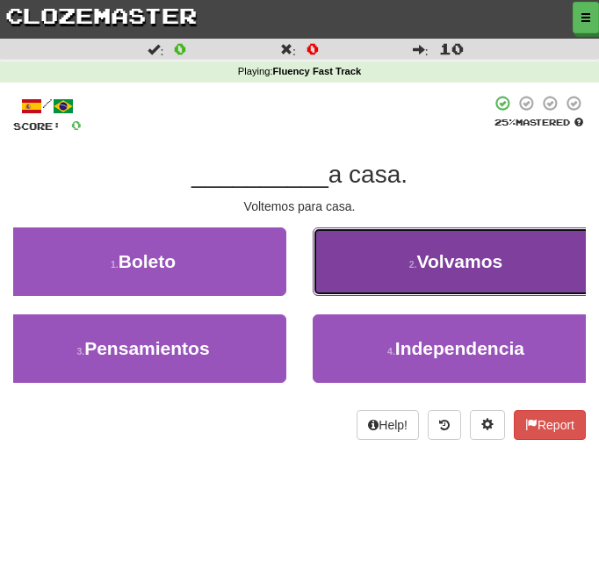  I want to click on span: a casa., so click(368, 174).